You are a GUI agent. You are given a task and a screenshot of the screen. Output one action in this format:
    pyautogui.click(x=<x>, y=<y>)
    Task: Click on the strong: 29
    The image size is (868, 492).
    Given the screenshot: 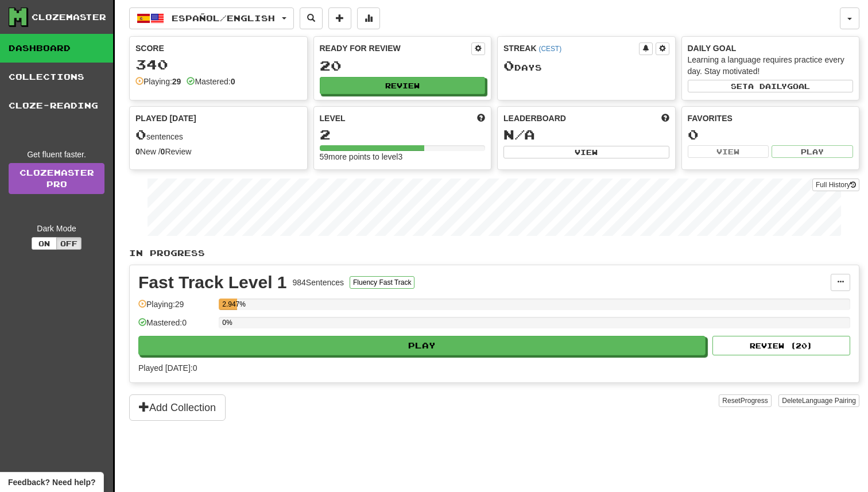 What is the action you would take?
    pyautogui.click(x=177, y=81)
    